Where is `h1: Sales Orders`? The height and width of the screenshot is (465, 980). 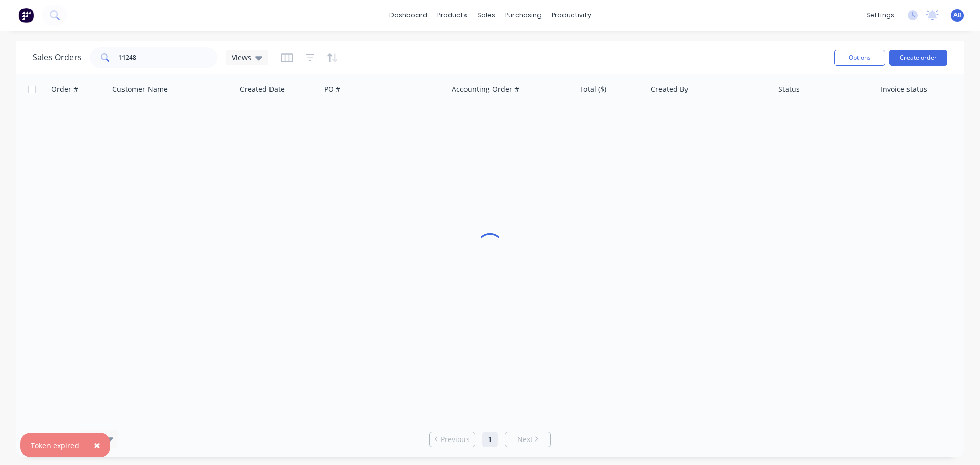 h1: Sales Orders is located at coordinates (57, 57).